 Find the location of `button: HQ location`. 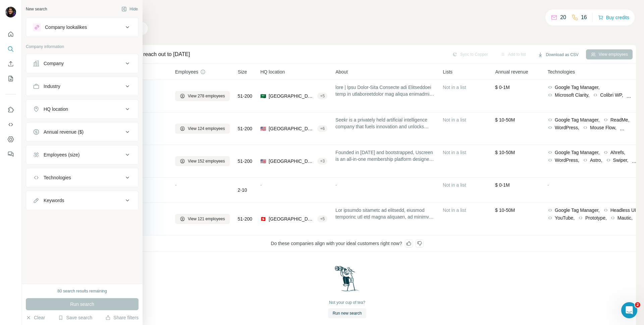

button: HQ location is located at coordinates (82, 109).